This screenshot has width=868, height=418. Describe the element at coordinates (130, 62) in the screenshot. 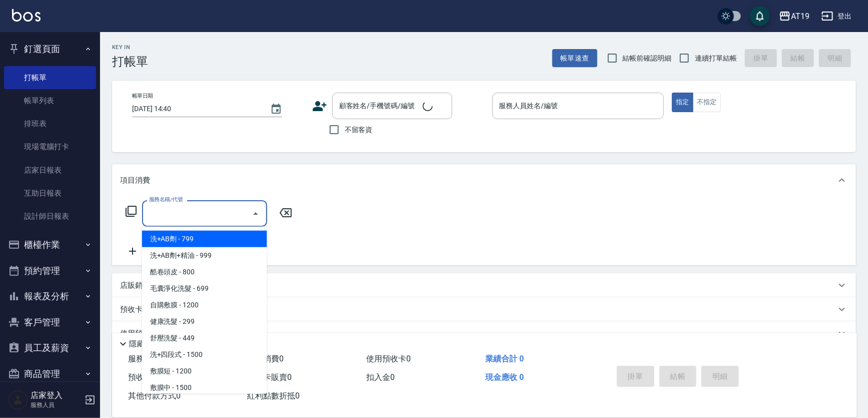

I see `h3: 打帳單` at that location.